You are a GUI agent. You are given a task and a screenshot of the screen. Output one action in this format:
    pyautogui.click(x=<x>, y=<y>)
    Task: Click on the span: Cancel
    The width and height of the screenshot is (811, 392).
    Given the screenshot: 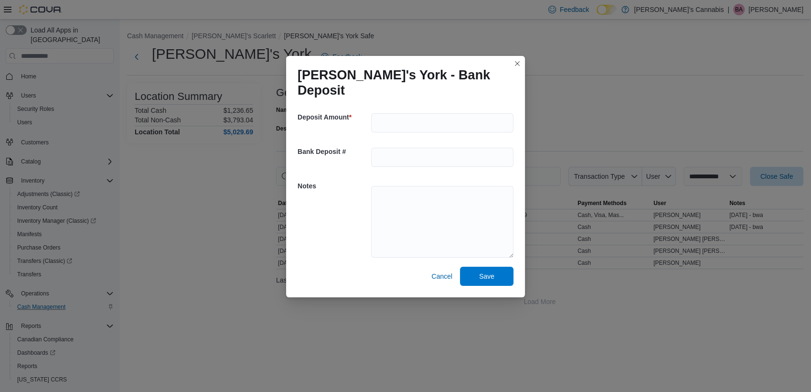 What is the action you would take?
    pyautogui.click(x=442, y=276)
    